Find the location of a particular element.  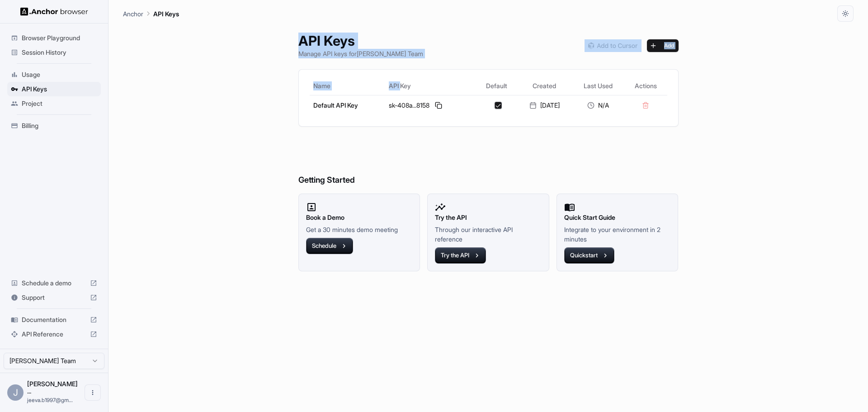

div: Schedule a demo is located at coordinates (54, 283).